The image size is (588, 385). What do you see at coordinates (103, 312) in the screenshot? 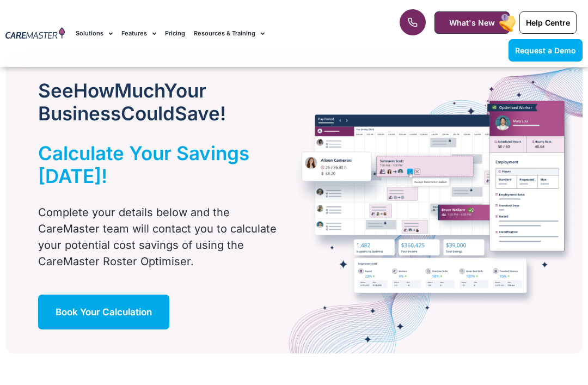
I see `a: Book Your Calculation` at bounding box center [103, 312].